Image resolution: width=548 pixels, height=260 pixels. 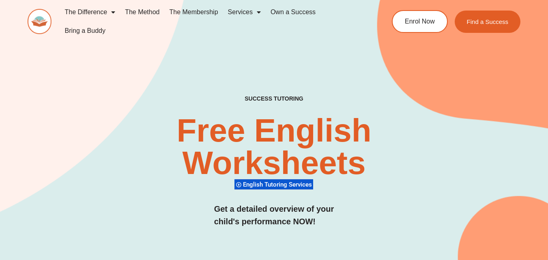 What do you see at coordinates (244, 12) in the screenshot?
I see `a: Services` at bounding box center [244, 12].